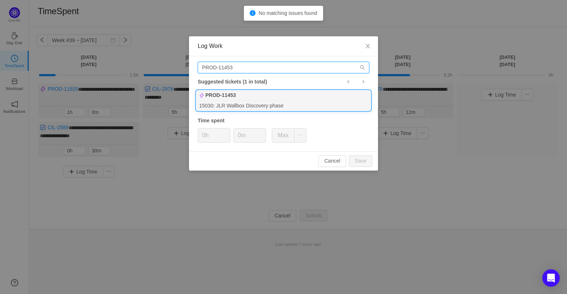 The height and width of the screenshot is (294, 567). I want to click on i: icon: search, so click(362, 68).